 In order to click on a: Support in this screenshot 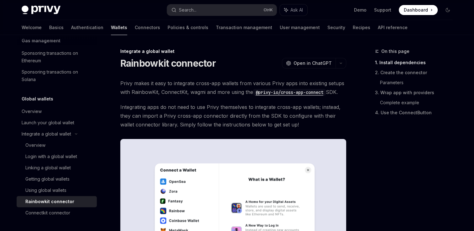, I will do `click(382, 10)`.